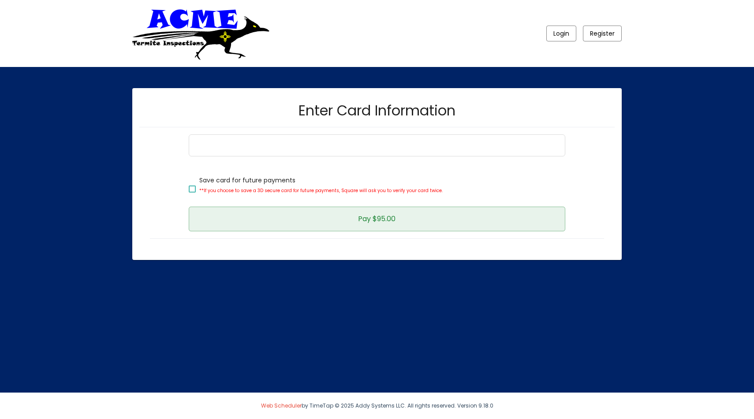  I want to click on span: Pay $95.00, so click(377, 219).